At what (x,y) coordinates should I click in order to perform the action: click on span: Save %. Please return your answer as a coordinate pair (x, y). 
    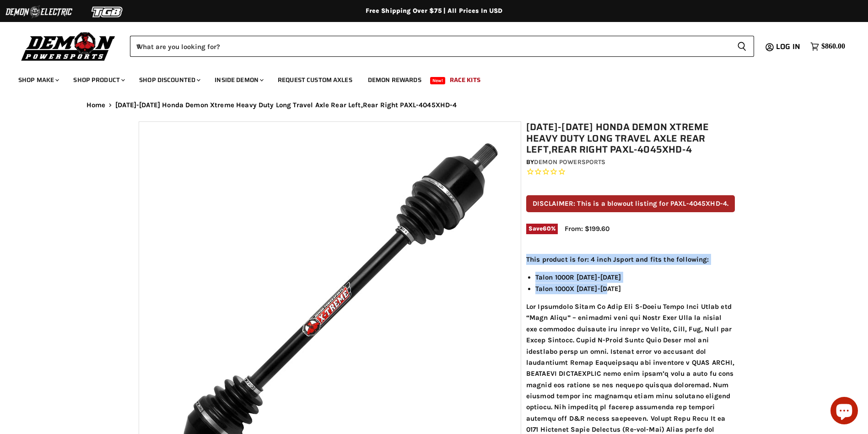
    Looking at the image, I should click on (542, 229).